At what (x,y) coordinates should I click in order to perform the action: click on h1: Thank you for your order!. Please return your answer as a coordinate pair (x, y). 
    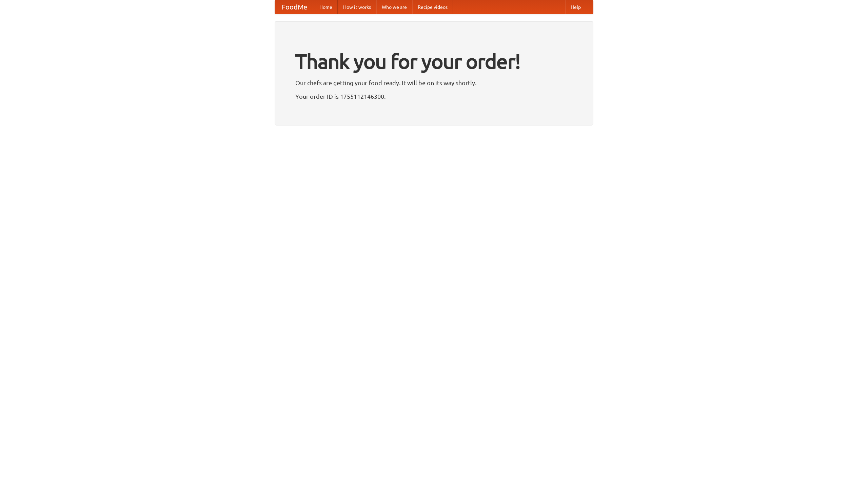
    Looking at the image, I should click on (434, 61).